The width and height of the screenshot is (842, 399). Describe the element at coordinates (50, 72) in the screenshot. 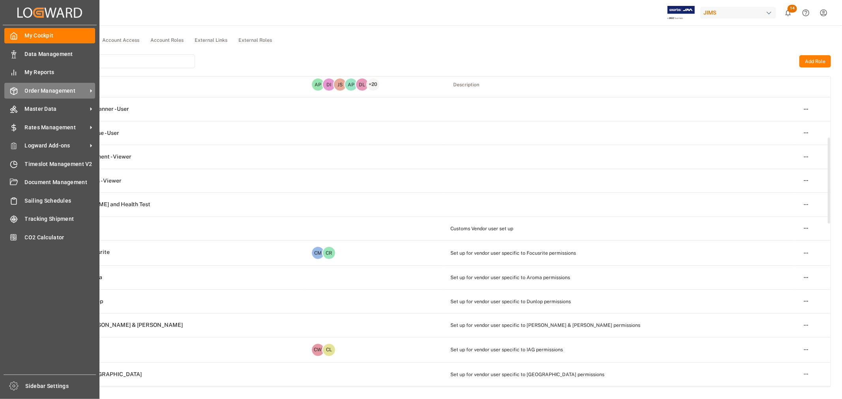

I see `a: My Reports` at that location.